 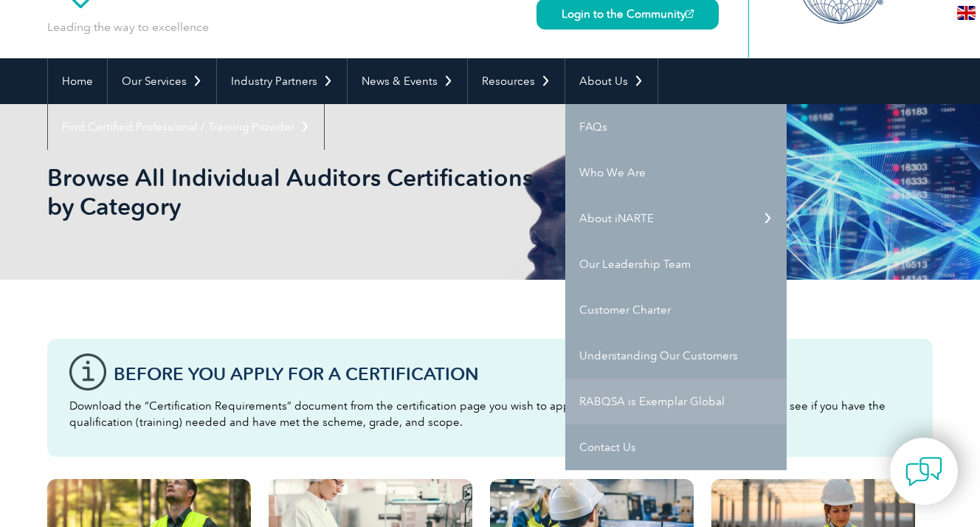 I want to click on a: Understanding Our Customers, so click(x=676, y=356).